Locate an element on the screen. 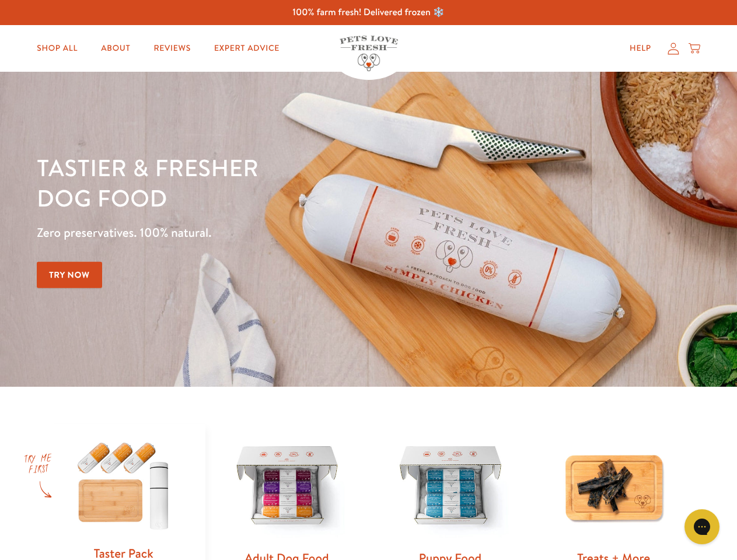 The width and height of the screenshot is (737, 560). button: Gorgias live chat is located at coordinates (23, 22).